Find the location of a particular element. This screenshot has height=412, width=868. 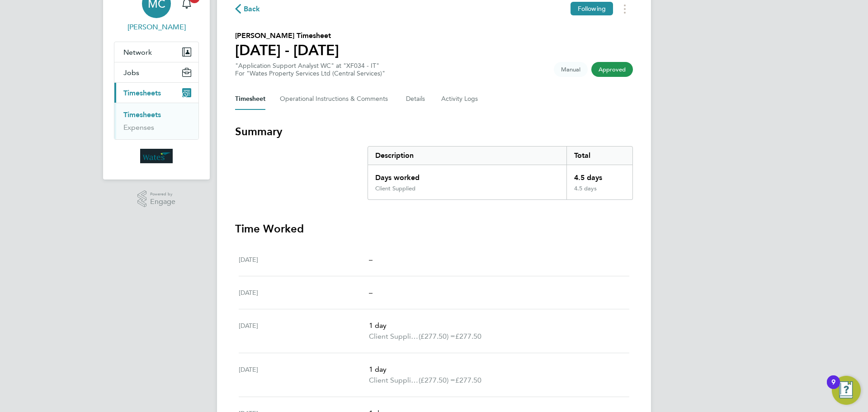

button: Open Resource Center, 9 new notifications is located at coordinates (846, 390).